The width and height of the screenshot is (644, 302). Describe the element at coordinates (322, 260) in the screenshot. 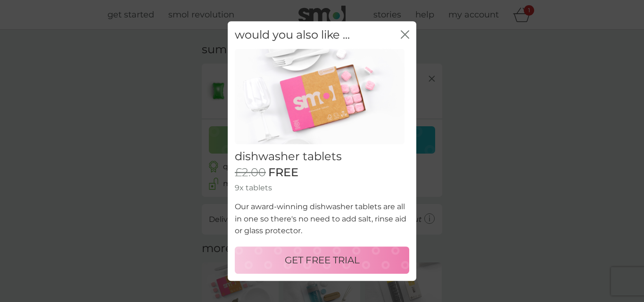

I see `button: GET FREE TRIAL` at that location.